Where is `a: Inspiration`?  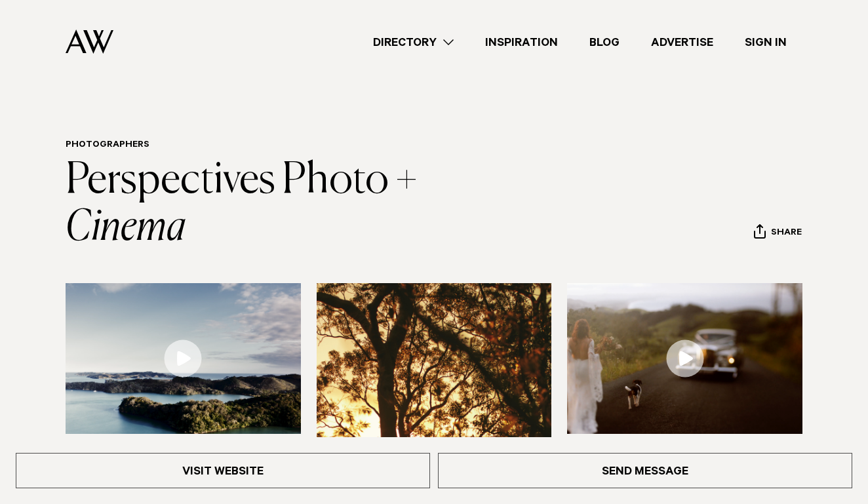
a: Inspiration is located at coordinates (521, 42).